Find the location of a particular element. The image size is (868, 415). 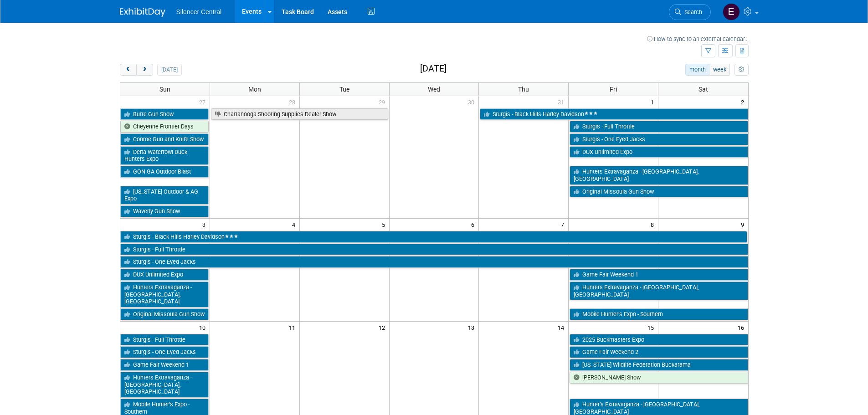

span: 9 is located at coordinates (744, 224).